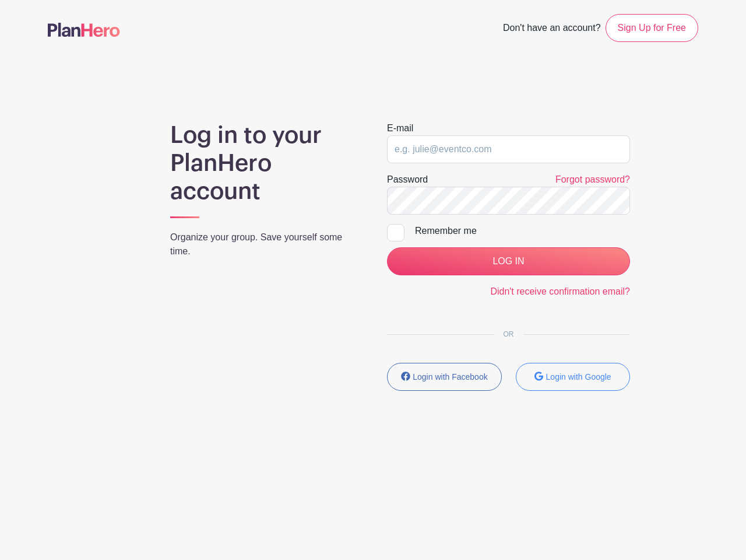  What do you see at coordinates (579, 376) in the screenshot?
I see `small: Login with Google` at bounding box center [579, 376].